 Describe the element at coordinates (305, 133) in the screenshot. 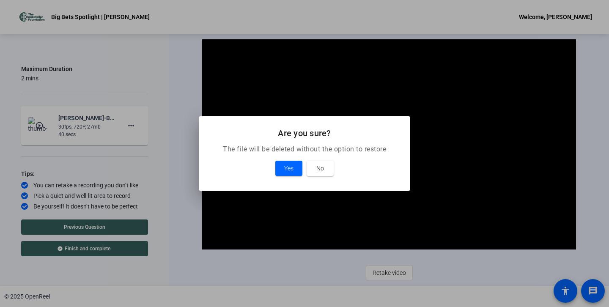

I see `h2: Are you sure?` at that location.